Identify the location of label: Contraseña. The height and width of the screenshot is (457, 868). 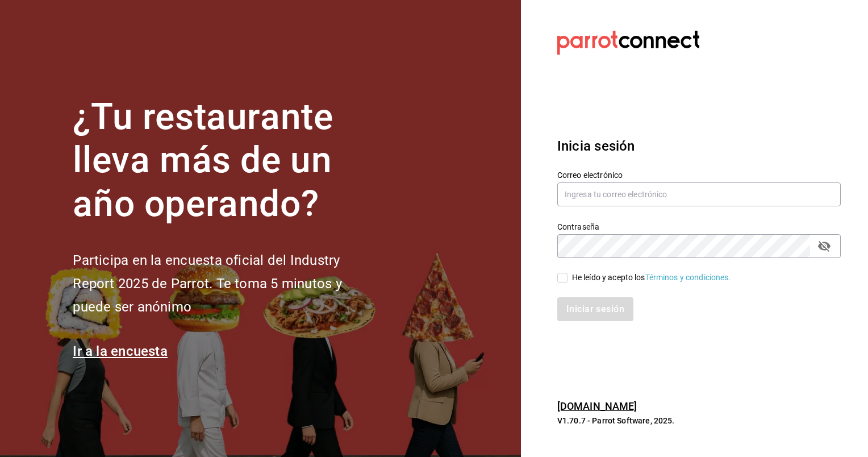
(699, 226).